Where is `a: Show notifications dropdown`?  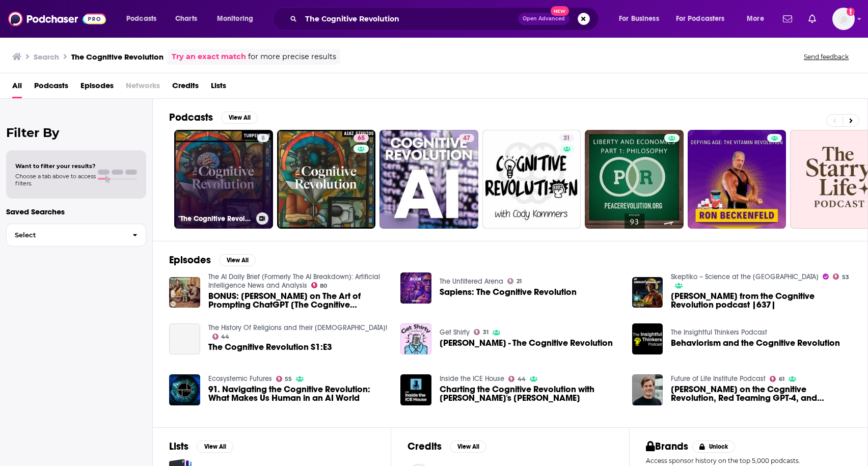 a: Show notifications dropdown is located at coordinates (788, 19).